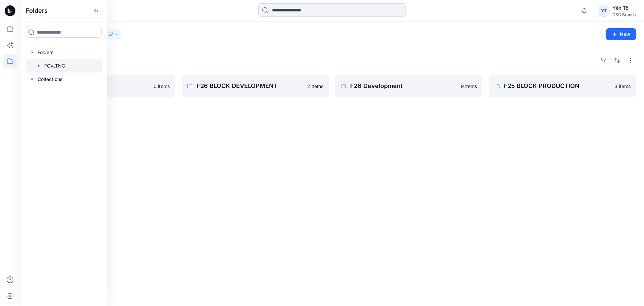 The height and width of the screenshot is (306, 644). What do you see at coordinates (557, 86) in the screenshot?
I see `p: F25 BLOCK PRODUCTION` at bounding box center [557, 86].